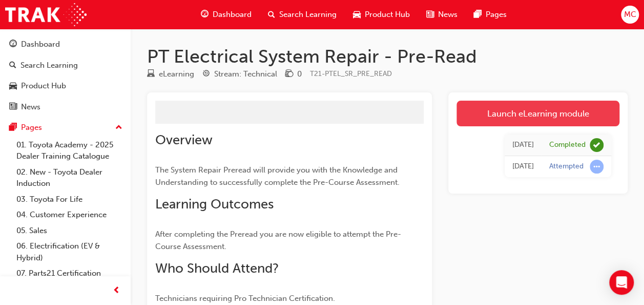  Describe the element at coordinates (294, 74) in the screenshot. I see `div: Price` at that location.